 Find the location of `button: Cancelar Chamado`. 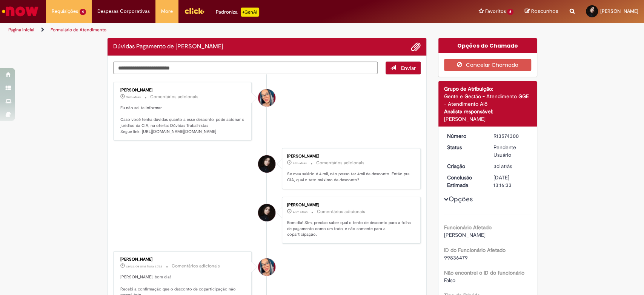

button: Cancelar Chamado is located at coordinates (487, 65).